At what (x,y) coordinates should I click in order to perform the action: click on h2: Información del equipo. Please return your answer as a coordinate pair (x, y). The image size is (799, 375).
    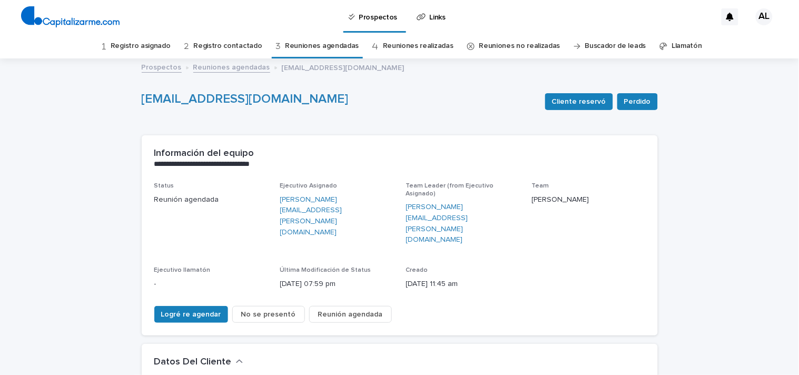
    Looking at the image, I should click on (204, 154).